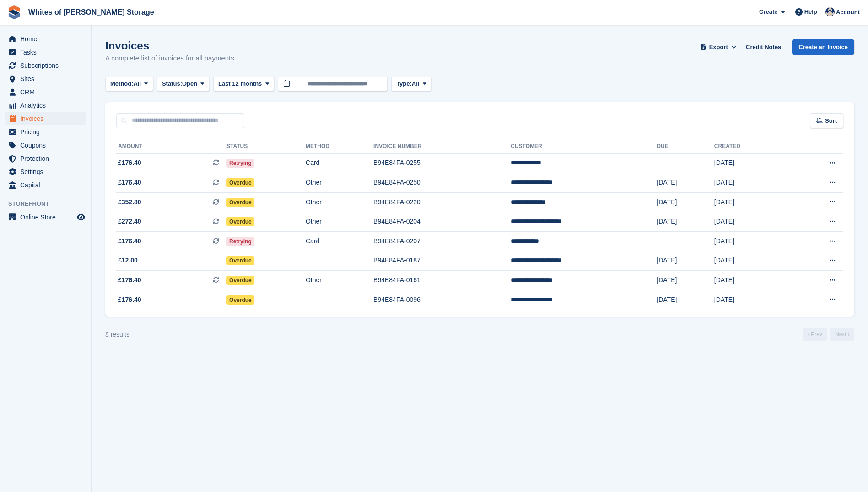  Describe the element at coordinates (243, 84) in the screenshot. I see `button: Last 12 months` at that location.